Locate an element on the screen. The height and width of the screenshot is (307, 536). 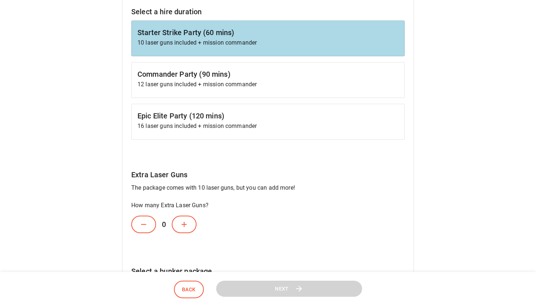
p: 10 laser guns included + mission commander is located at coordinates (268, 43).